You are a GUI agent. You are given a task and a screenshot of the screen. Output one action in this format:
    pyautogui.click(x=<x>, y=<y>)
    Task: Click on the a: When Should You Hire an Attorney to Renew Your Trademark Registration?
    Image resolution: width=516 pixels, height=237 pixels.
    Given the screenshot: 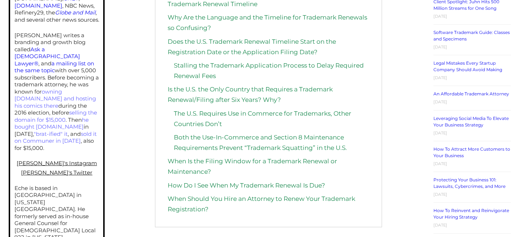 What is the action you would take?
    pyautogui.click(x=261, y=204)
    